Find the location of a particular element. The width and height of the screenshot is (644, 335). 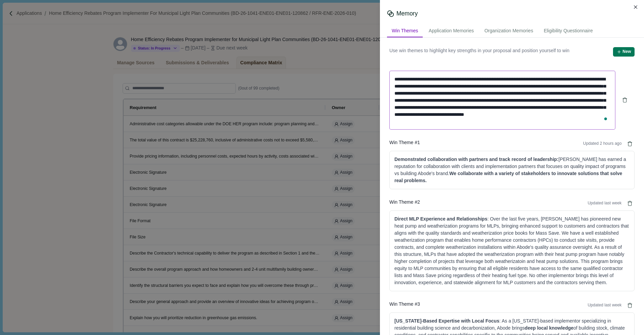

button: New is located at coordinates (624, 52).